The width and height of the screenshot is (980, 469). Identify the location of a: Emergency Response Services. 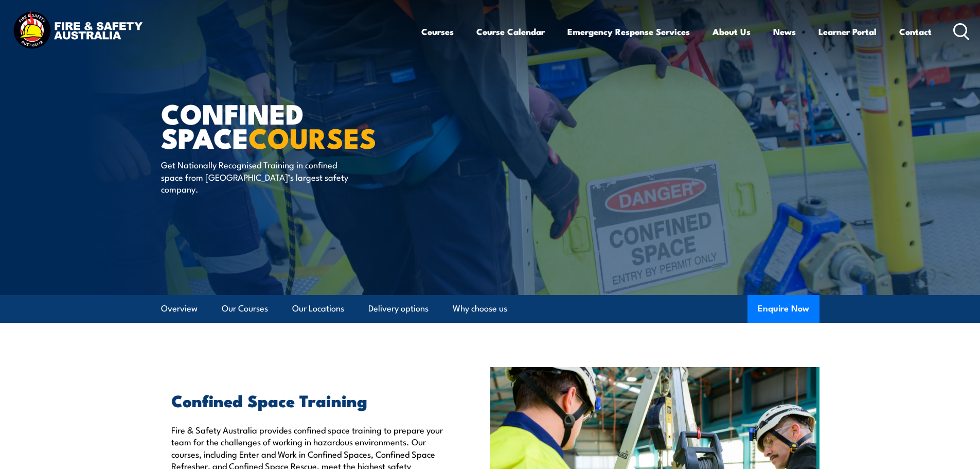
(629, 31).